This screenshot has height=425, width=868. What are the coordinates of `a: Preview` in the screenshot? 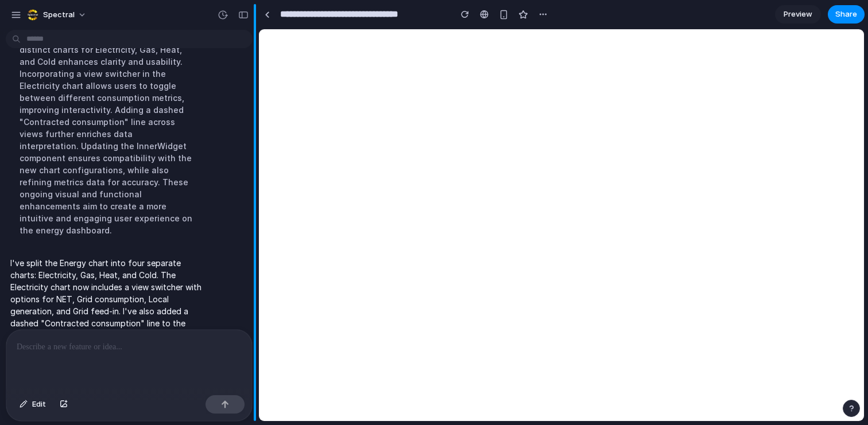 It's located at (798, 14).